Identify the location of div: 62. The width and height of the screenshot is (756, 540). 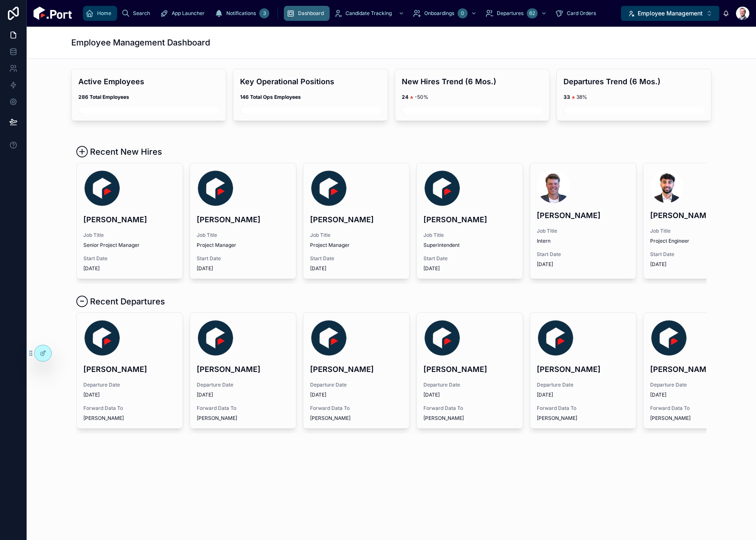
(532, 13).